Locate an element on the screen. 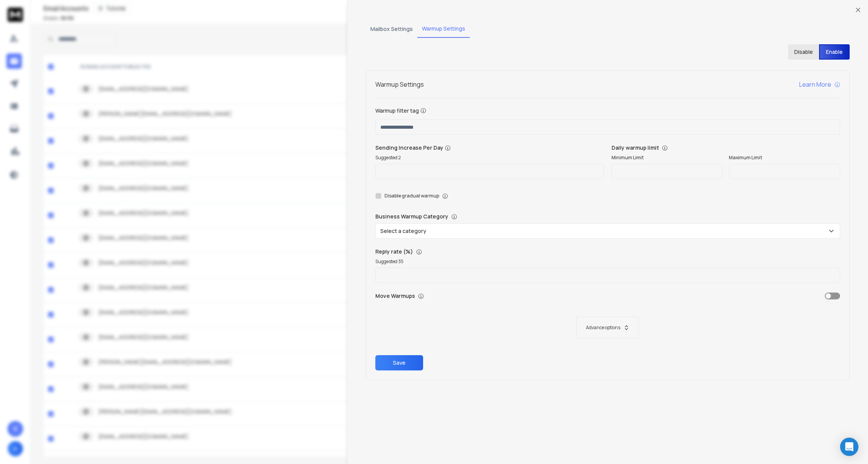 Image resolution: width=868 pixels, height=464 pixels. button: Enable is located at coordinates (834, 52).